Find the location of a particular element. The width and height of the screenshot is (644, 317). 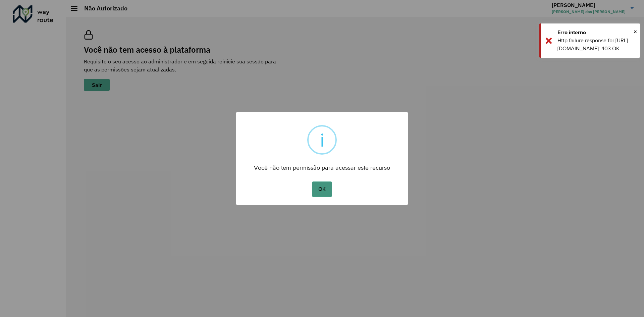

button: OK is located at coordinates (322, 189).